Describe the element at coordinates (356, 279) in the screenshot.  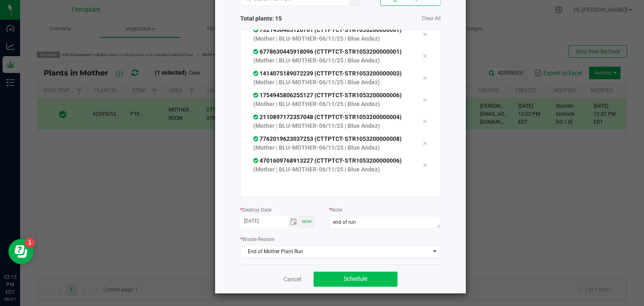
I see `button: Schedule` at that location.